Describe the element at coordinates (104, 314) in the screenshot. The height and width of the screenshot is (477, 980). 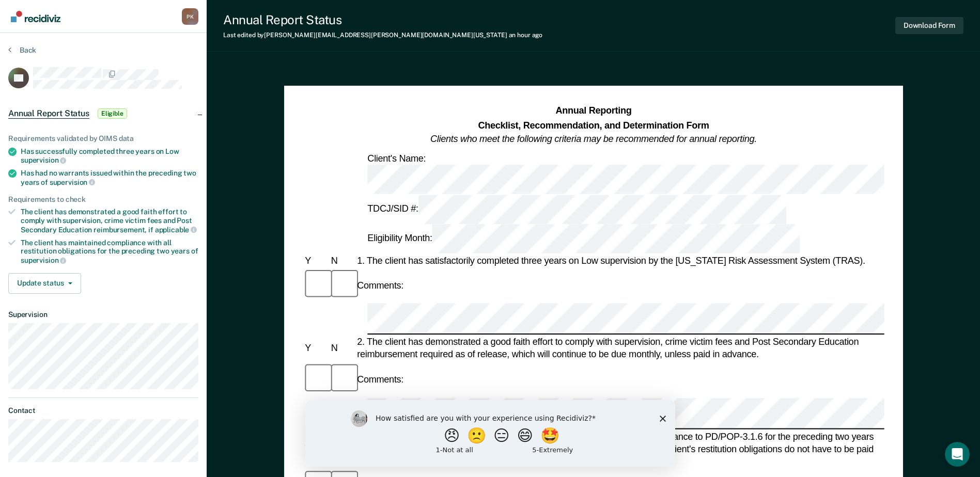
I see `dt: Supervision` at that location.